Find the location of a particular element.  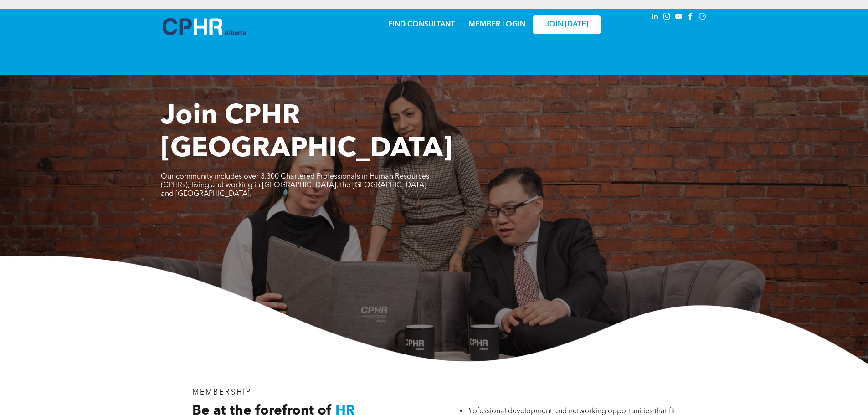

span: Our community includes over 3,300 Chartered Professionals in Human Resources (CPHRs), living and ... is located at coordinates (295, 185).